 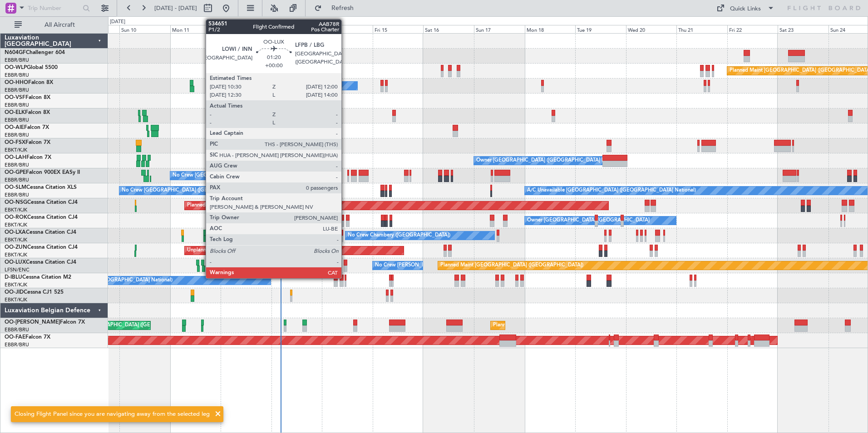 I want to click on div: Quick Links, so click(x=746, y=9).